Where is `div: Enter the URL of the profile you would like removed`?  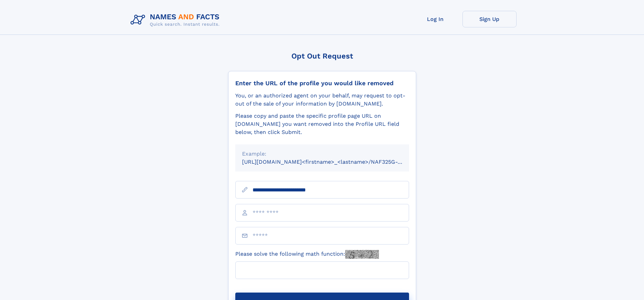 div: Enter the URL of the profile you would like removed is located at coordinates (322, 83).